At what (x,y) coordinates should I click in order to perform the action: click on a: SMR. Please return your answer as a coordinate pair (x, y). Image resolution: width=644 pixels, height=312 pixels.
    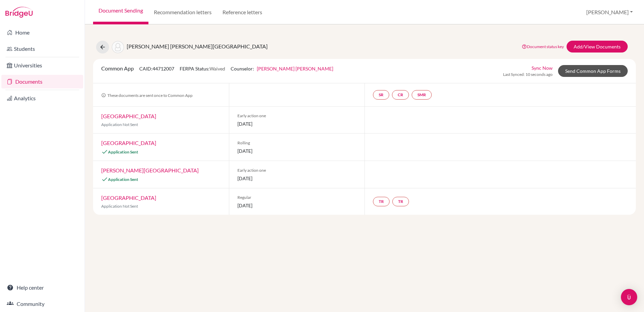
    Looking at the image, I should click on (421, 95).